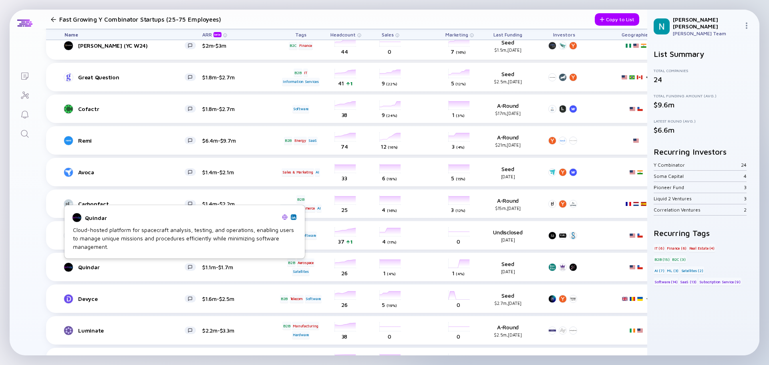 The width and height of the screenshot is (769, 365). What do you see at coordinates (228, 172) in the screenshot?
I see `div: $1.4m-$2.1m` at bounding box center [228, 172].